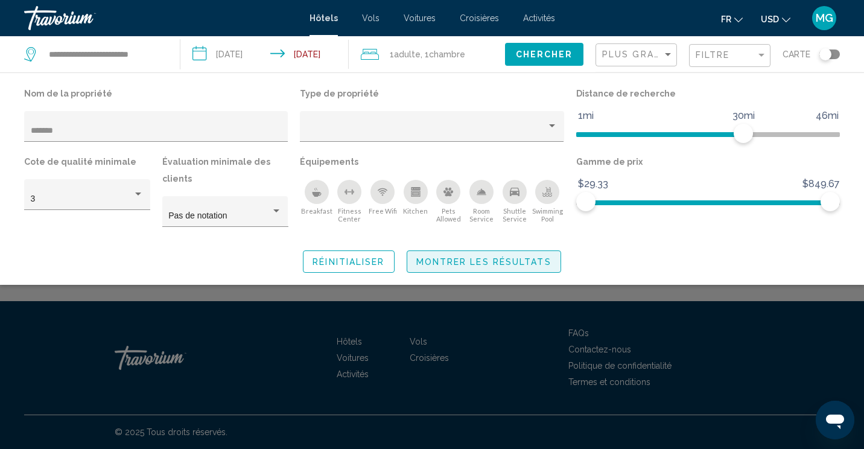  I want to click on span: 1mi, so click(586, 116).